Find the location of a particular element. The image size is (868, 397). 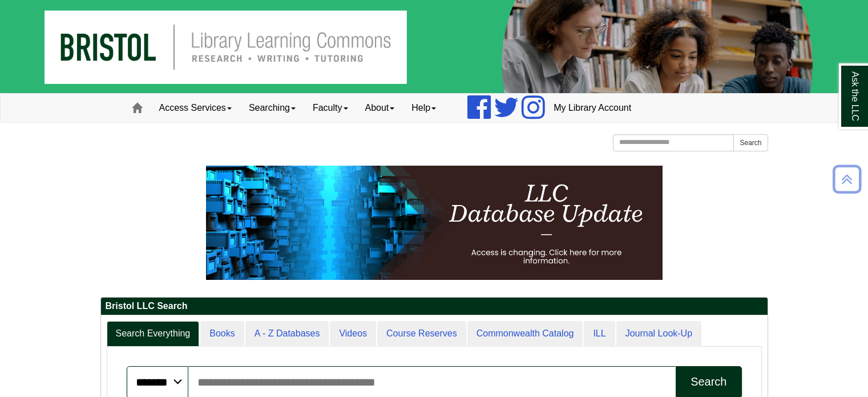

a: Journal Look-Up is located at coordinates (659, 334).